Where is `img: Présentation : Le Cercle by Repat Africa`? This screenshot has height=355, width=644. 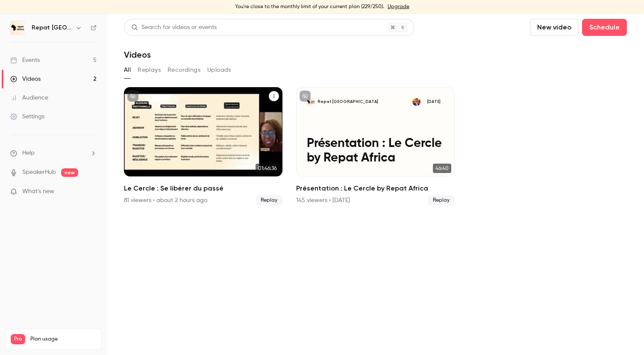 img: Présentation : Le Cercle by Repat Africa is located at coordinates (311, 102).